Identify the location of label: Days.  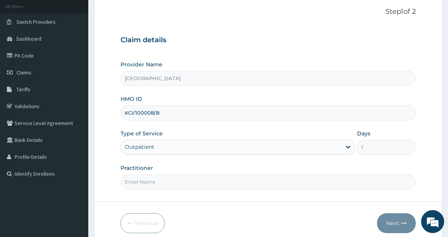
(364, 134).